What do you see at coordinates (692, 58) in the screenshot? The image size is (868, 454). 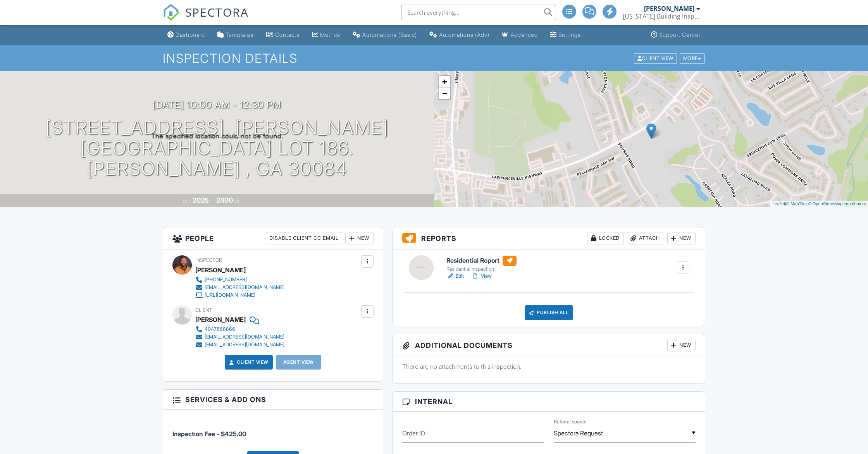 I see `div: More` at bounding box center [692, 58].